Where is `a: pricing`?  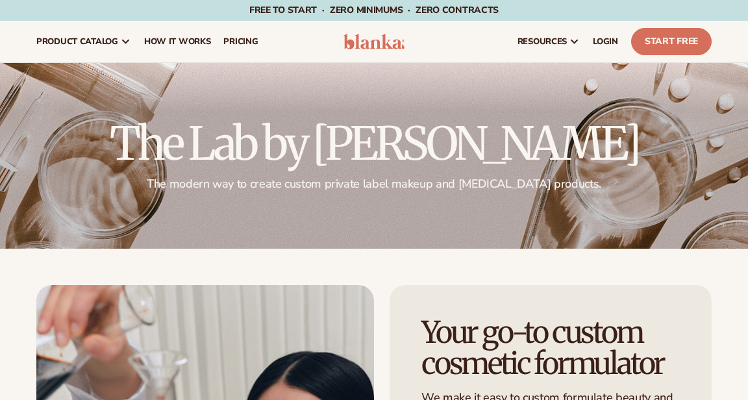
a: pricing is located at coordinates (240, 42).